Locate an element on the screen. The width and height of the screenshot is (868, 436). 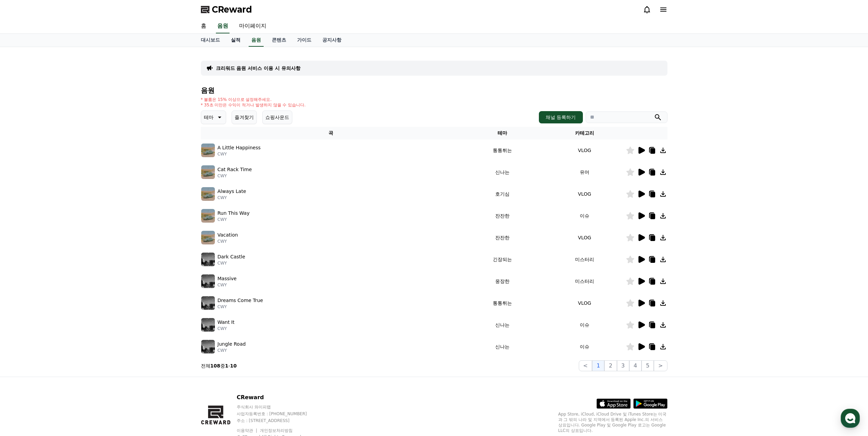
a: 이용약관 is located at coordinates (247, 430).